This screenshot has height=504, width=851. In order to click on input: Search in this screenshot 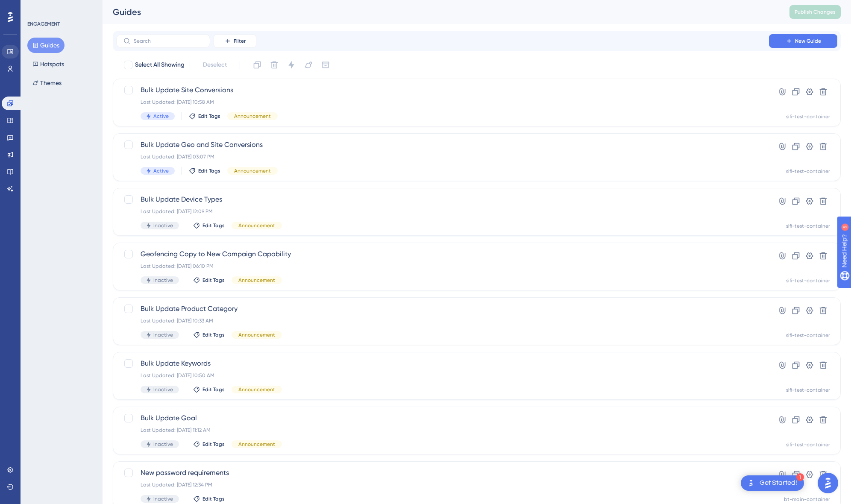, I will do `click(169, 41)`.